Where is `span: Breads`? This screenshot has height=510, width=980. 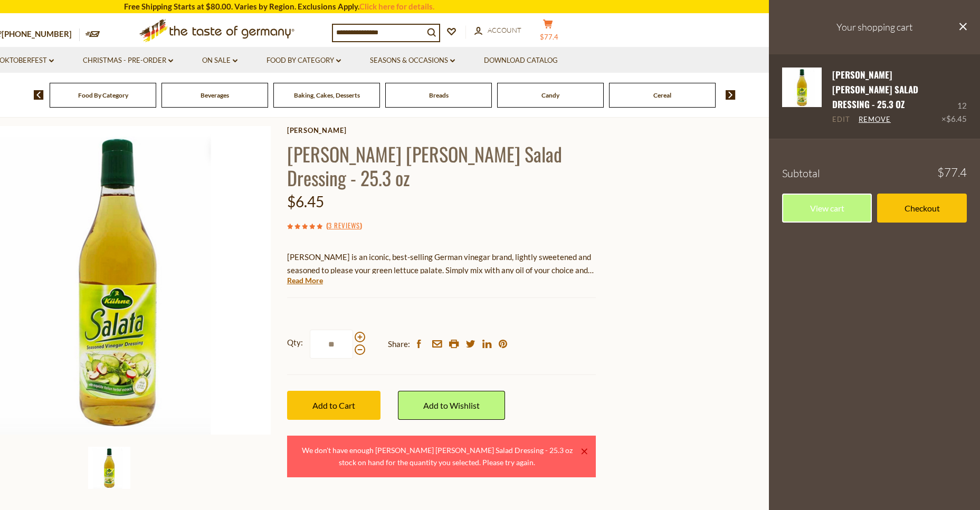 span: Breads is located at coordinates (438, 95).